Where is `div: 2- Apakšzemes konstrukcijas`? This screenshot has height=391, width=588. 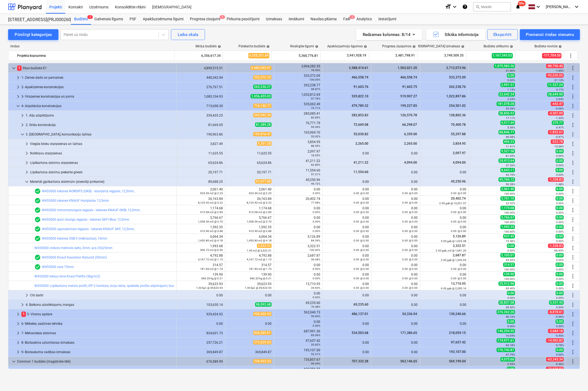
div: 2- Apakšzemes konstrukcijas is located at coordinates (97, 87).